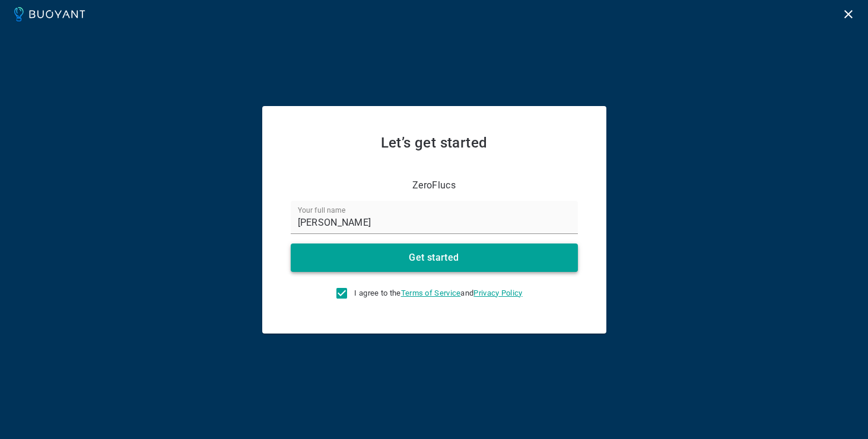  I want to click on h4: Get started, so click(434, 258).